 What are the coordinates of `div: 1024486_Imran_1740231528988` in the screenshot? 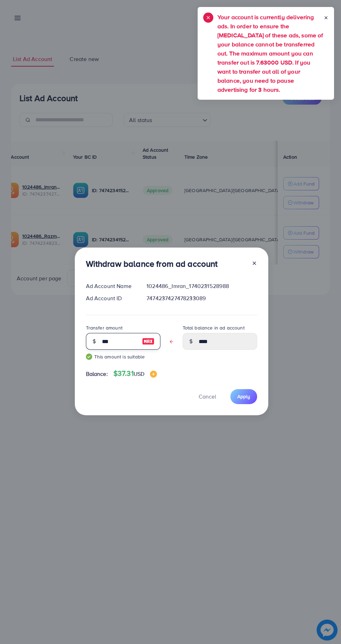 It's located at (201, 286).